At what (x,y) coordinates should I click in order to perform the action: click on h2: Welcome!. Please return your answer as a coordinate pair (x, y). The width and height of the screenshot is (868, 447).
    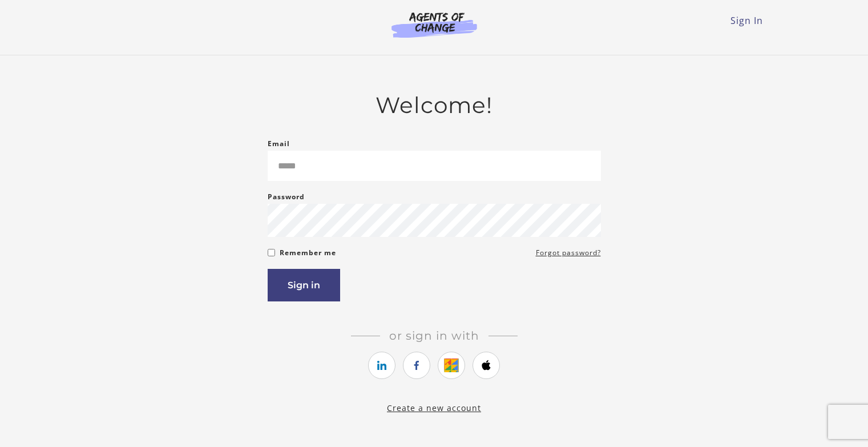
    Looking at the image, I should click on (434, 105).